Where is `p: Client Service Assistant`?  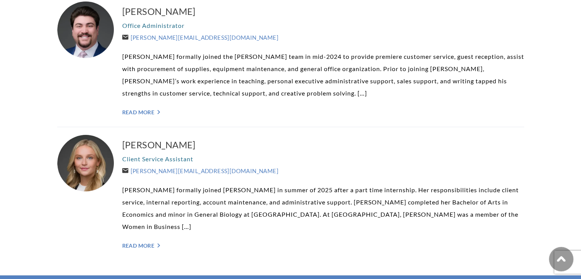 p: Client Service Assistant is located at coordinates (323, 159).